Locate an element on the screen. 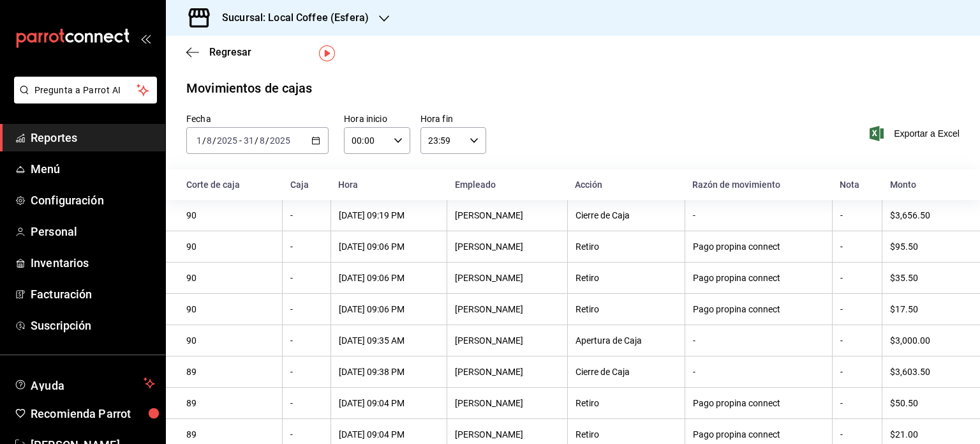  span: Regresar is located at coordinates (230, 52).